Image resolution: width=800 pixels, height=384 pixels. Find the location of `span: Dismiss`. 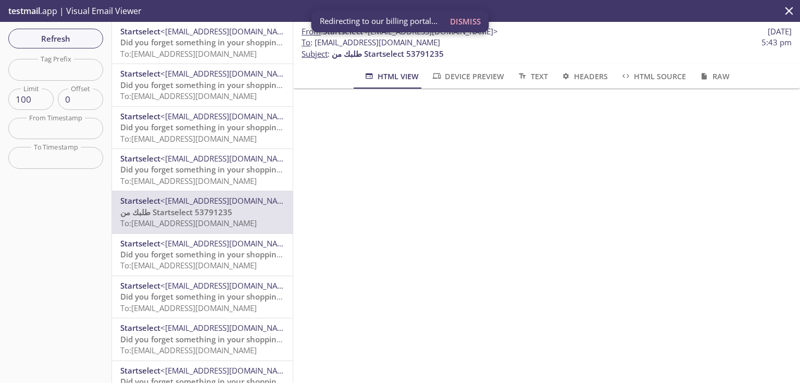

span: Dismiss is located at coordinates (465, 21).